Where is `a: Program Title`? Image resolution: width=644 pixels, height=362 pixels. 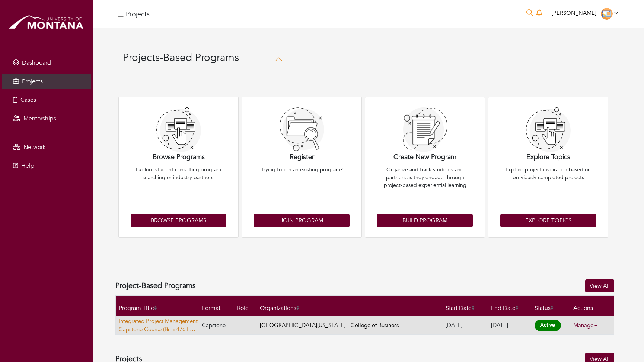 a: Program Title is located at coordinates (138, 308).